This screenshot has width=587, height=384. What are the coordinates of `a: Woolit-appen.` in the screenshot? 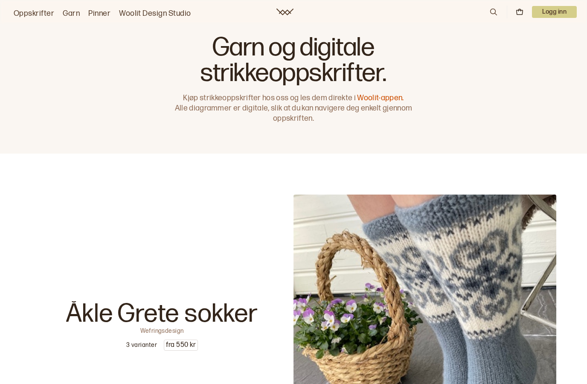 It's located at (380, 98).